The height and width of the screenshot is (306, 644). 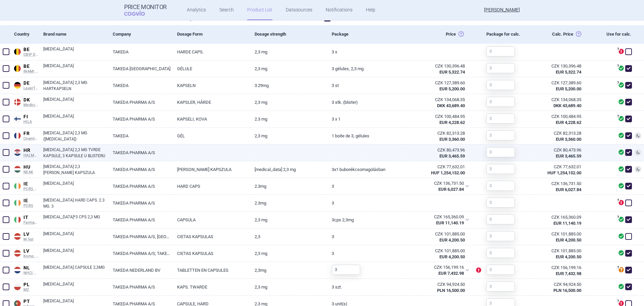 I want to click on a: GÉL, so click(x=211, y=136).